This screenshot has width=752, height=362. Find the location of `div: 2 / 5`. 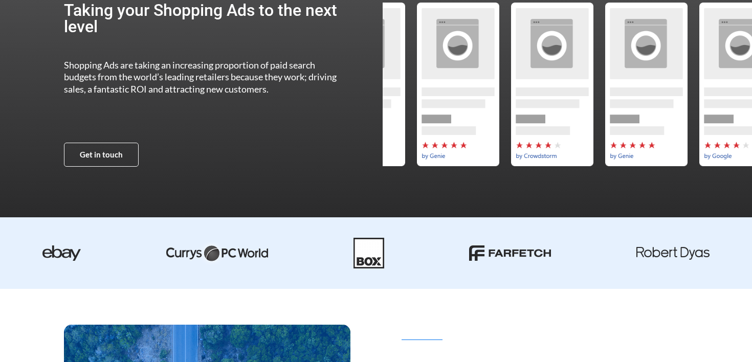

div: 2 / 5 is located at coordinates (552, 84).